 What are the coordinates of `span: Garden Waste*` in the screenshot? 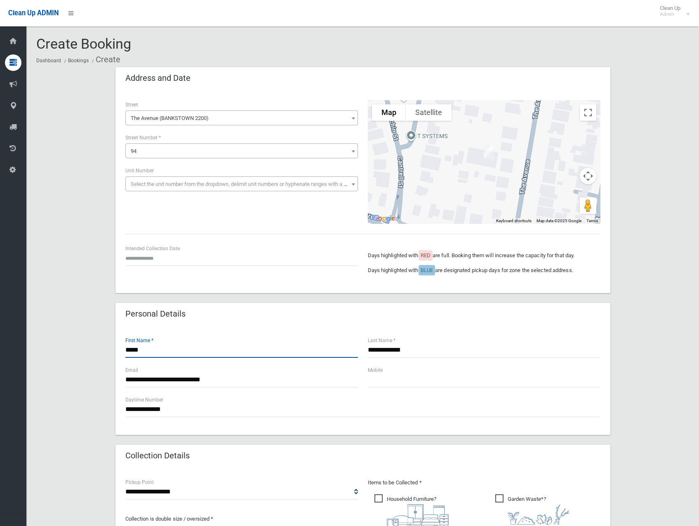 It's located at (533, 510).